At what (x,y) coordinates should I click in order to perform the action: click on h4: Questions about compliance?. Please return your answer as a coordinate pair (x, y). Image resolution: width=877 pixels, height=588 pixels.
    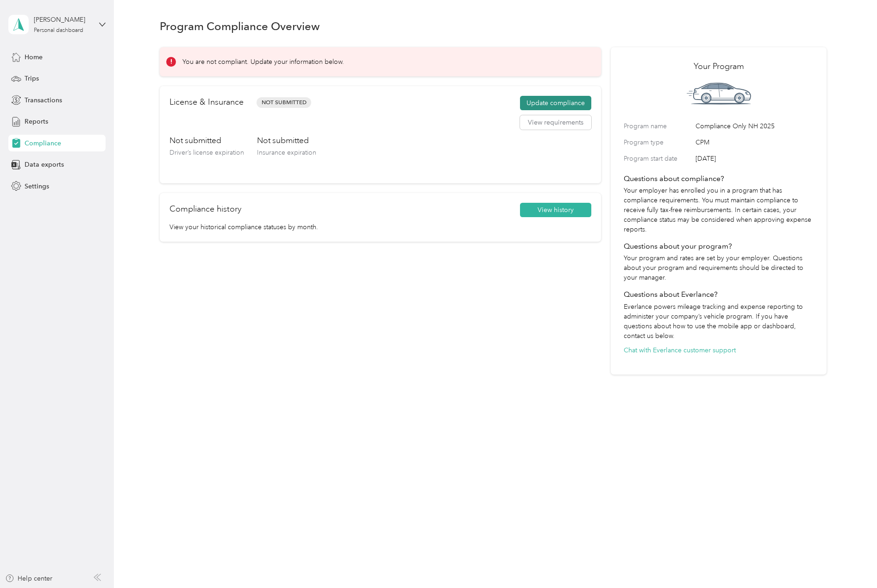
    Looking at the image, I should click on (719, 179).